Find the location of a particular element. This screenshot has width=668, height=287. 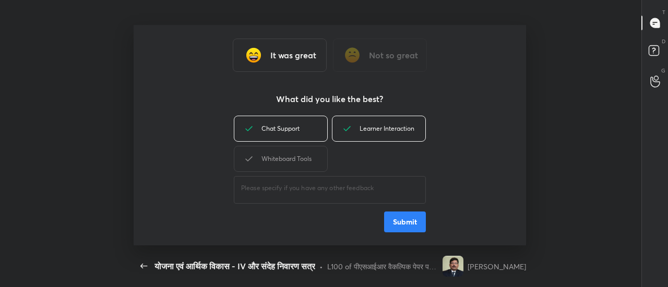

h3: Not so great is located at coordinates (393, 55).